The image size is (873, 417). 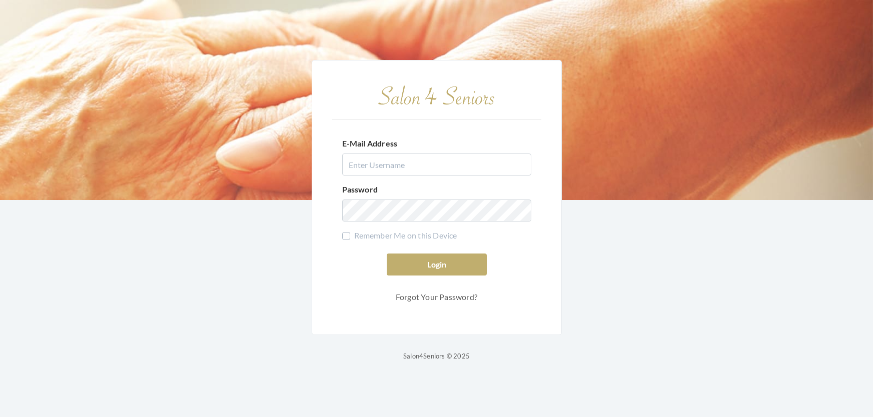 I want to click on a: Forgot Your Password?, so click(x=437, y=297).